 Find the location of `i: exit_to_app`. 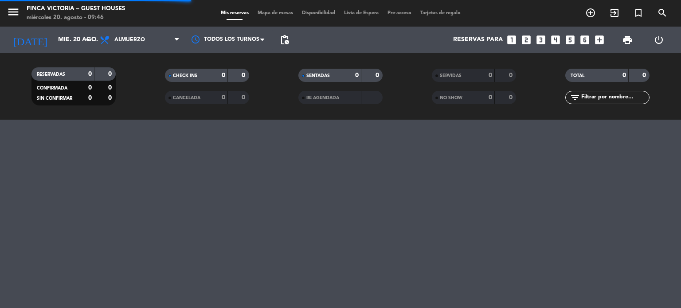

i: exit_to_app is located at coordinates (615, 13).